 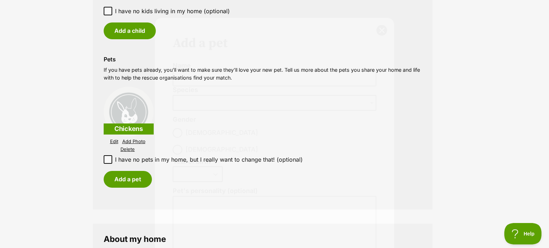 What do you see at coordinates (382, 30) in the screenshot?
I see `button: close` at bounding box center [382, 30].